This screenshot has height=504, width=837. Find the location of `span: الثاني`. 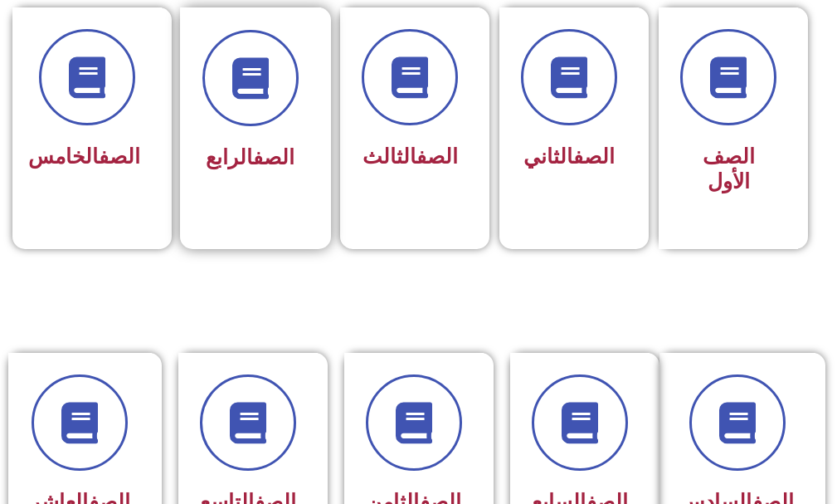

span: الثاني is located at coordinates (570, 156).